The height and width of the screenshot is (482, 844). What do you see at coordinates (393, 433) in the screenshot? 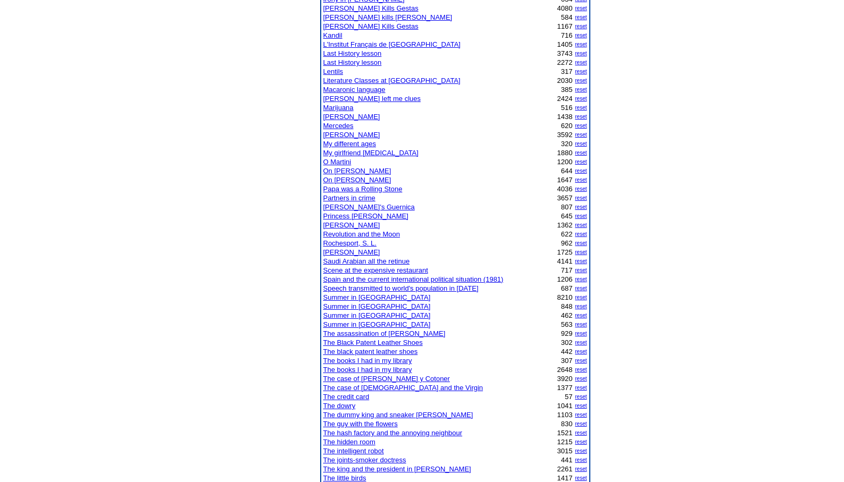
I see `a: The hash factory and the annoying neighbour` at bounding box center [393, 433].